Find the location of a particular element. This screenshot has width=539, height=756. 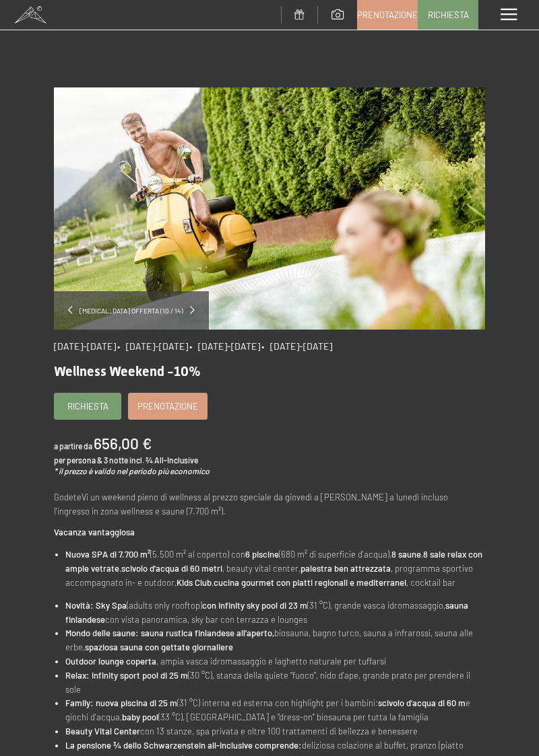

strong: Nuova SPA di 7.700 m² is located at coordinates (107, 555).